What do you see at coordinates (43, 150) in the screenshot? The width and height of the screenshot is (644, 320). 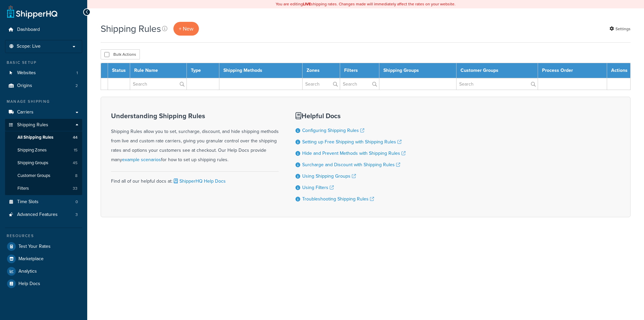 I see `a: Shipping Zones 15` at bounding box center [43, 150].